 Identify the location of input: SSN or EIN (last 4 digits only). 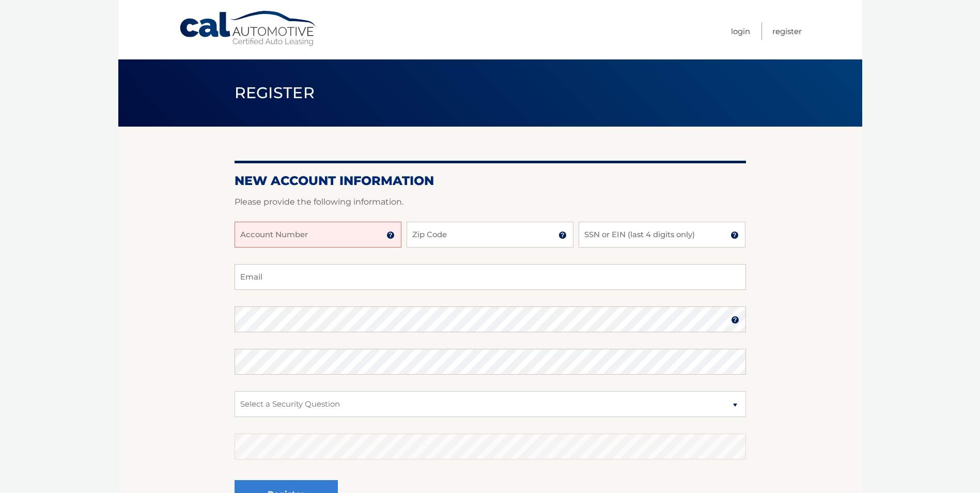
(662, 234).